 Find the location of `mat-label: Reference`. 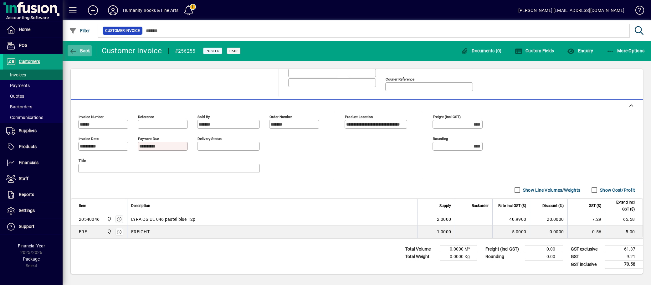

mat-label: Reference is located at coordinates (146, 117).